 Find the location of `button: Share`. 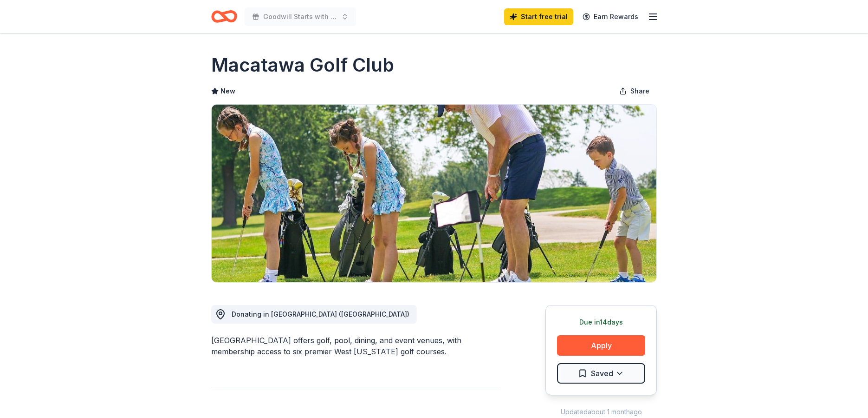

button: Share is located at coordinates (634, 91).